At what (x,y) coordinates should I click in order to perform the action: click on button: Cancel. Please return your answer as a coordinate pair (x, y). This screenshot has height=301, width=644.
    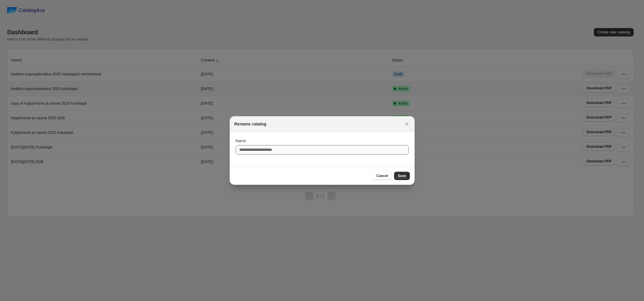
    Looking at the image, I should click on (382, 176).